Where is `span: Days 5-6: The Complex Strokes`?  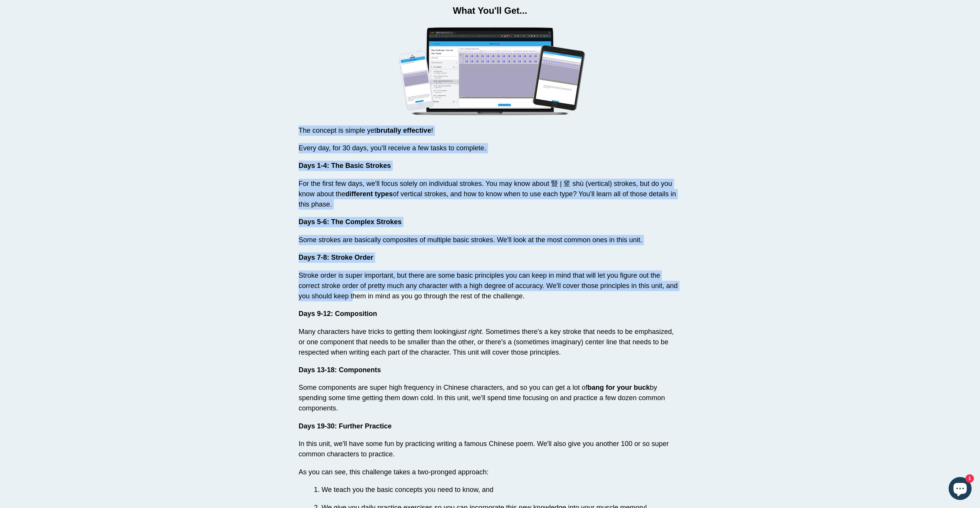
span: Days 5-6: The Complex Strokes is located at coordinates (350, 222).